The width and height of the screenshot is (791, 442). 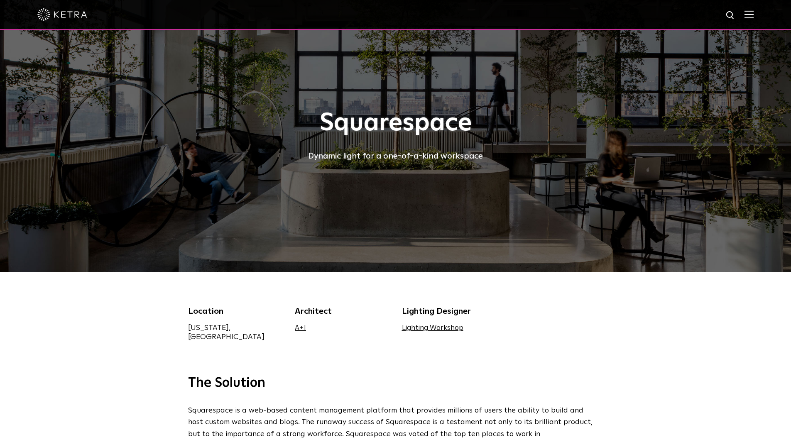 What do you see at coordinates (450, 312) in the screenshot?
I see `div: Lighting Designer` at bounding box center [450, 312].